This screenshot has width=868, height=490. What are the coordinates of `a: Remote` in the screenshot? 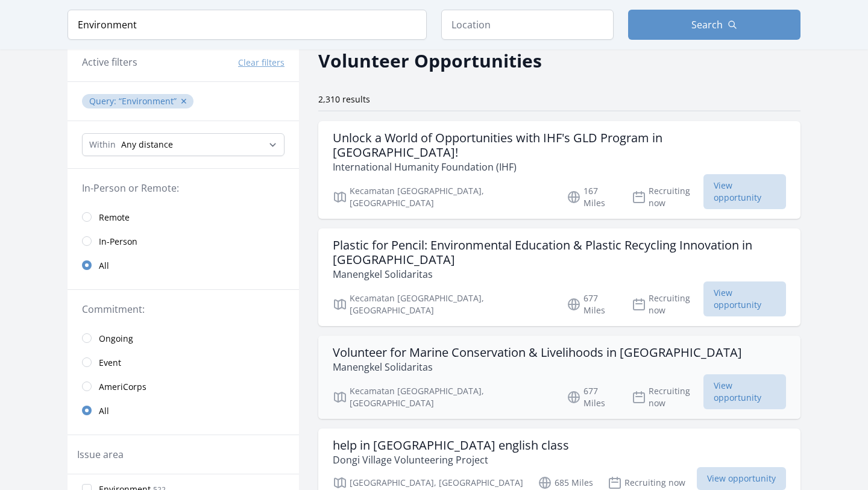 It's located at (184, 217).